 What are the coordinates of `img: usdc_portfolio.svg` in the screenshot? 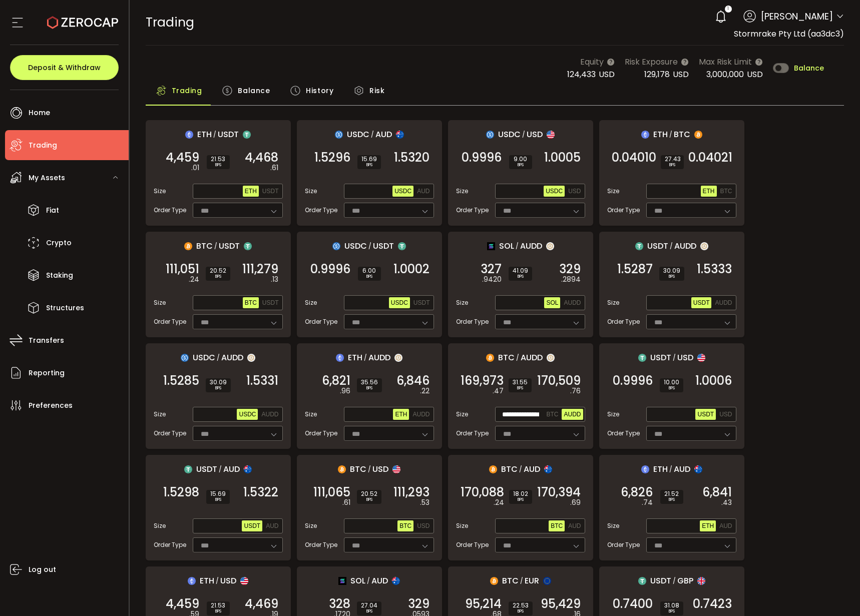 It's located at (185, 358).